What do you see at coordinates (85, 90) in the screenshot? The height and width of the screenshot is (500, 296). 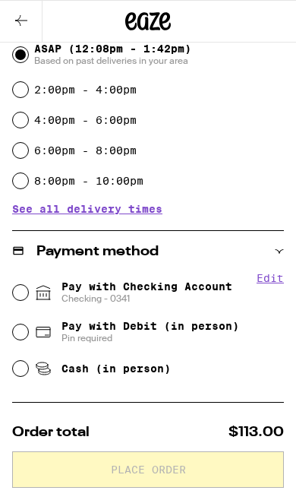 I see `label: 2:00pm - 4:00pm` at bounding box center [85, 90].